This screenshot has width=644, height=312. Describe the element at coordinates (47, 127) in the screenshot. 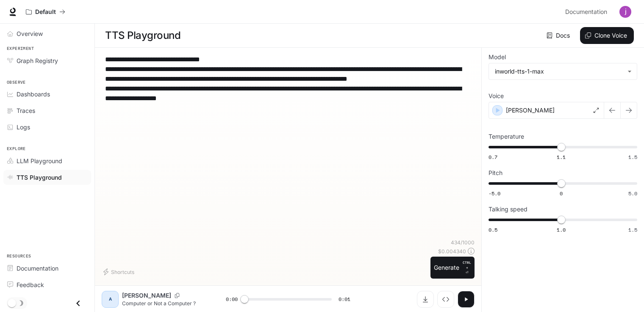

I see `a: Logs` at that location.